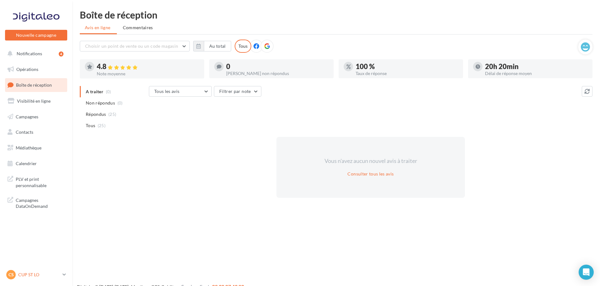 The image size is (600, 286). What do you see at coordinates (370, 161) in the screenshot?
I see `div: Vous n'avez aucun nouvel avis à traiter` at bounding box center [370, 161].